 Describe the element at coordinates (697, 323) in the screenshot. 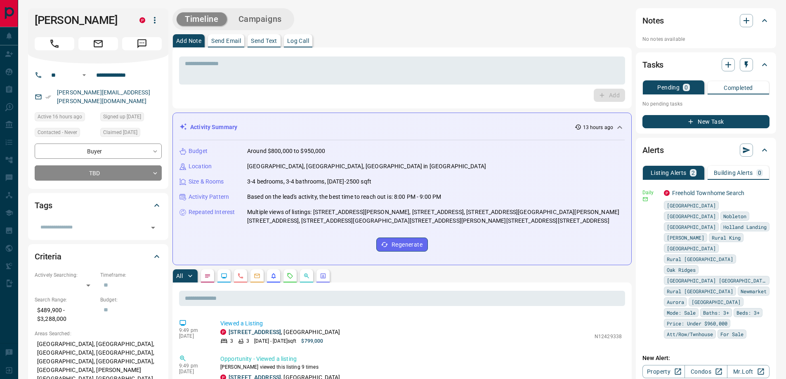

I see `span: Price: Under $960,000` at that location.